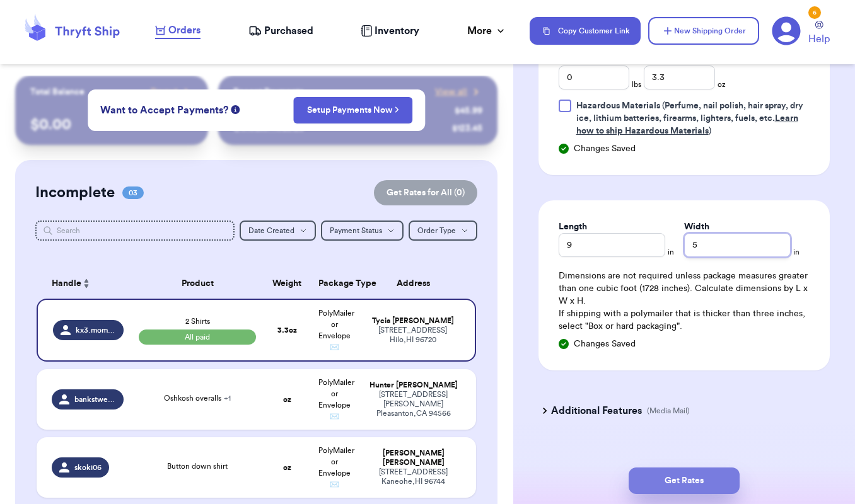 Image resolution: width=855 pixels, height=504 pixels. I want to click on label: Length, so click(573, 227).